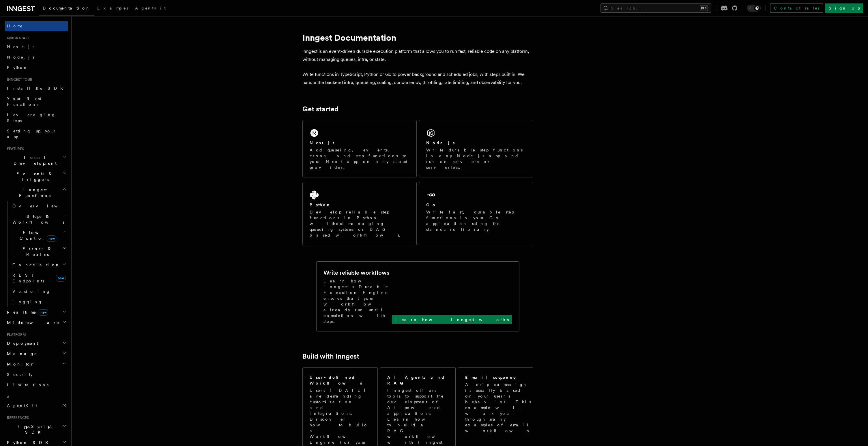 This screenshot has height=446, width=868. I want to click on span: Errors & Retries, so click(36, 252).